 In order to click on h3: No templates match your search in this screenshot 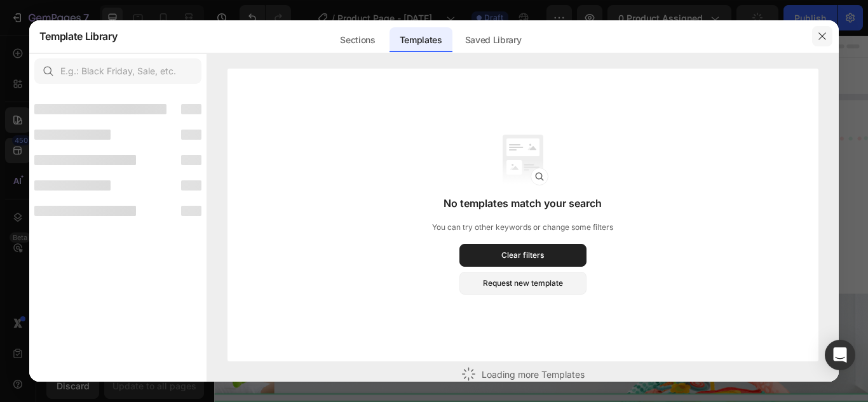, I will do `click(523, 204)`.